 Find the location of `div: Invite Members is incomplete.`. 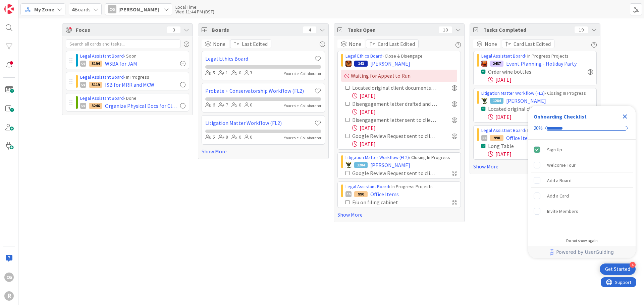

div: Invite Members is incomplete. is located at coordinates (582, 211).